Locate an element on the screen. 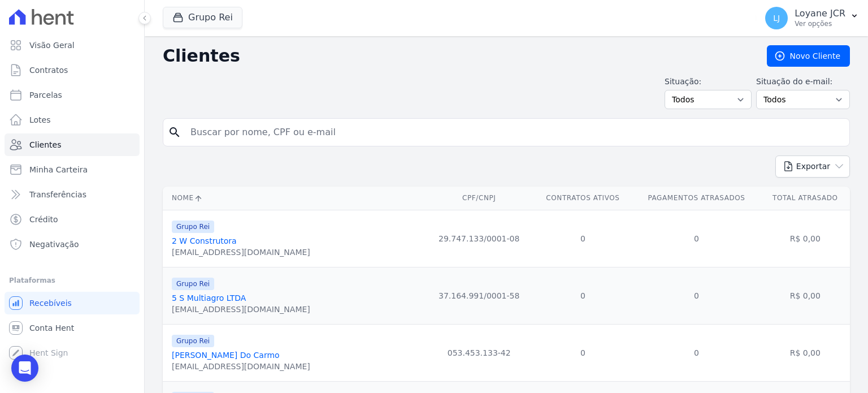  label: Situação do e-mail: is located at coordinates (803, 81).